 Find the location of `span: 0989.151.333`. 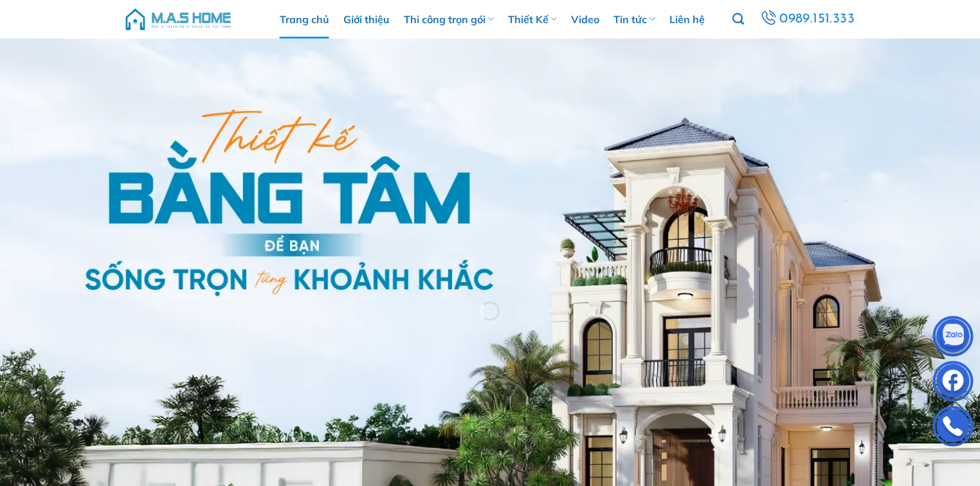

span: 0989.151.333 is located at coordinates (817, 19).